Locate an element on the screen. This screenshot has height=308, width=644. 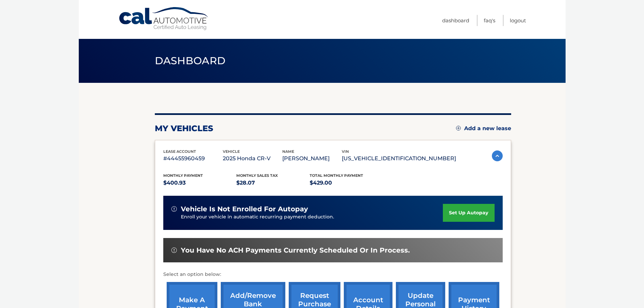
span: vehicle is located at coordinates (231, 151).